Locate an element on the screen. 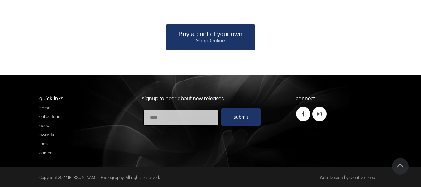  a: collections is located at coordinates (50, 116).